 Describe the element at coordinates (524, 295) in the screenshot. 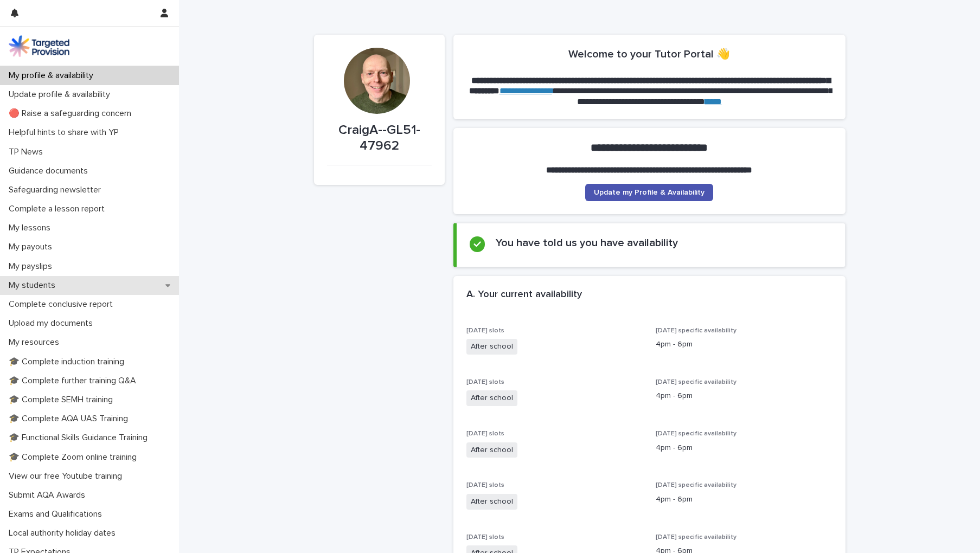

I see `h2: A. Your current availability` at that location.